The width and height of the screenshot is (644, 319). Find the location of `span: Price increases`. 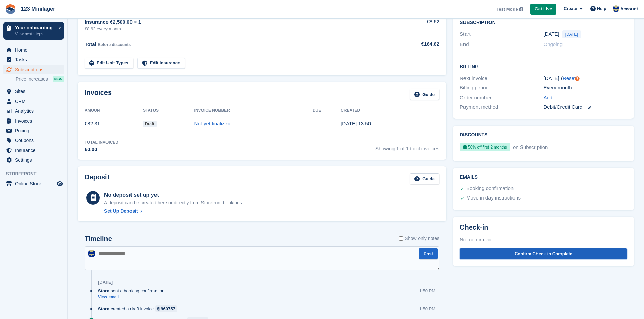

span: Price increases is located at coordinates (32, 79).